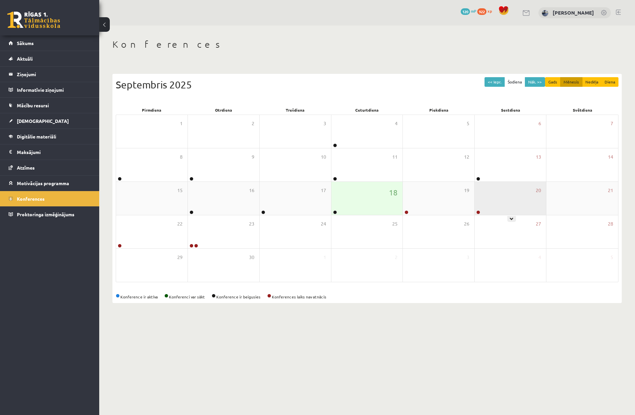 The height and width of the screenshot is (415, 635). What do you see at coordinates (583, 110) in the screenshot?
I see `div: Svētdiena` at bounding box center [583, 110].